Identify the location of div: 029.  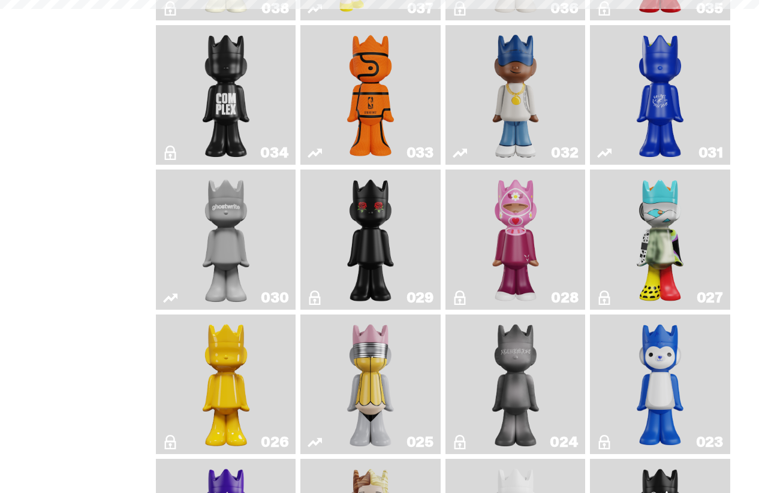
(420, 298).